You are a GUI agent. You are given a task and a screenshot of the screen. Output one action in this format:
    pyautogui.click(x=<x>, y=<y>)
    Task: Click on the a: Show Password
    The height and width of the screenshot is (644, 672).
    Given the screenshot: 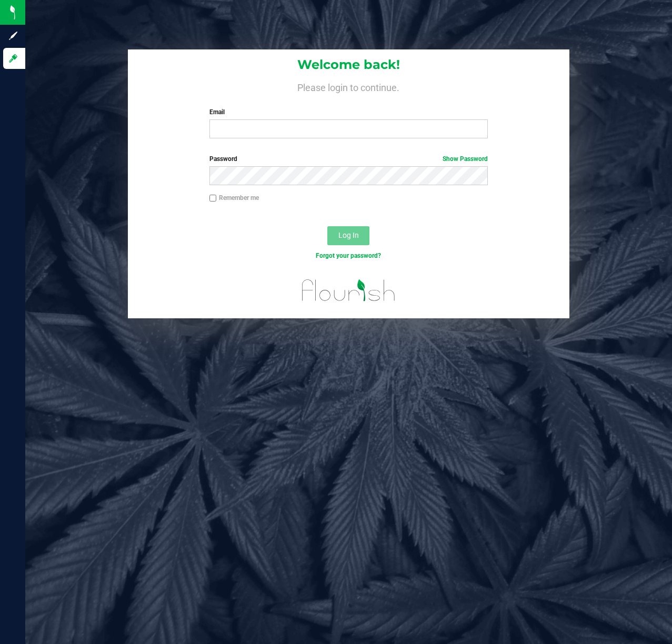 What is the action you would take?
    pyautogui.click(x=465, y=159)
    